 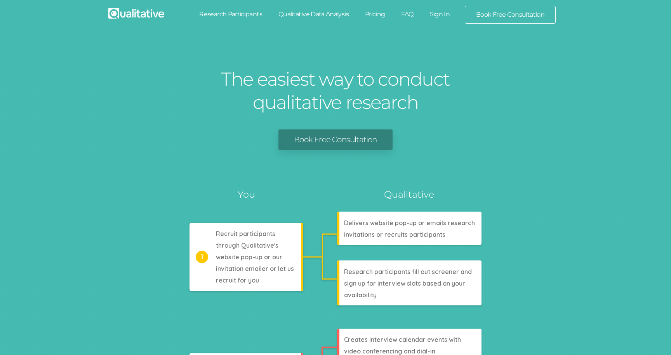 What do you see at coordinates (255, 269) in the screenshot?
I see `tspan: invitation emailer or let us` at bounding box center [255, 269].